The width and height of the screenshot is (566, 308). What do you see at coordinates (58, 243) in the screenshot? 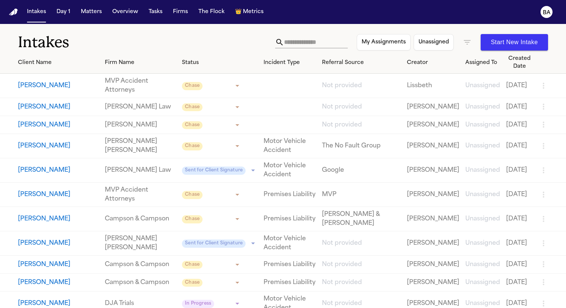
I see `button: View details for Britlynn Cole` at bounding box center [58, 243].